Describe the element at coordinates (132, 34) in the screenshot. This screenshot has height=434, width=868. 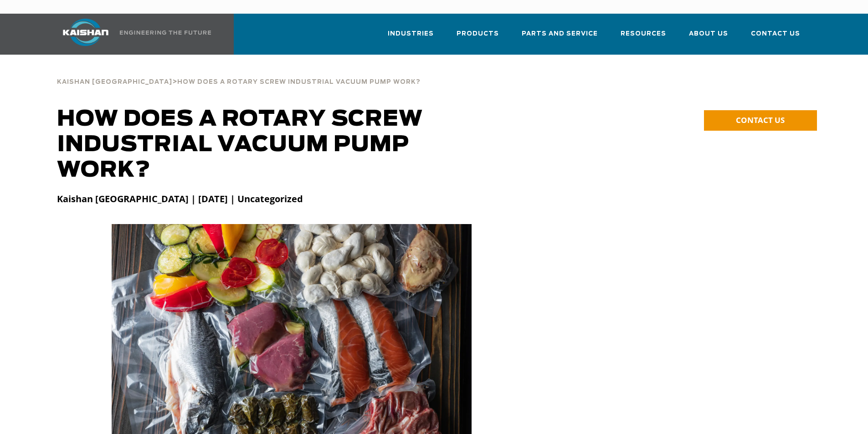
I see `a: Kaishan USA` at that location.